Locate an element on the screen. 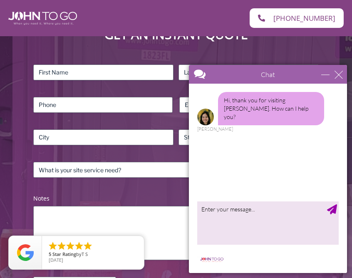 The height and width of the screenshot is (278, 352). input: First Name is located at coordinates (103, 72).